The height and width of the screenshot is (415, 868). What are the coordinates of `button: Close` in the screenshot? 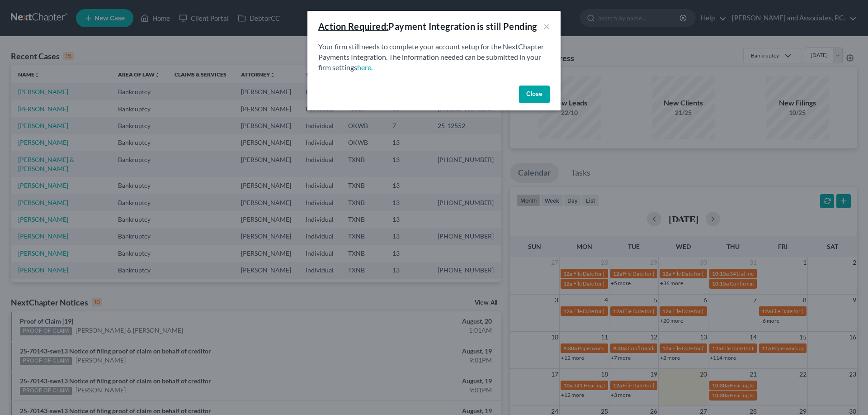 It's located at (534, 94).